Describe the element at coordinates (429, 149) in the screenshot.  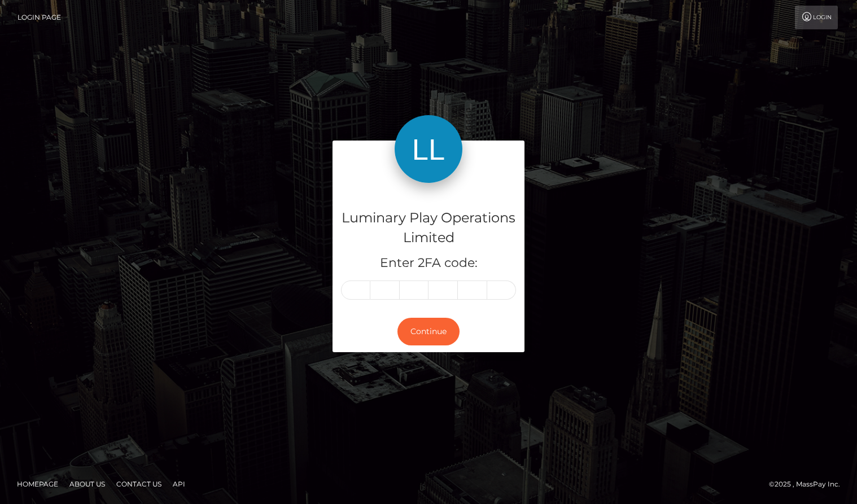
I see `img: Luminary Play Operations Limited` at that location.